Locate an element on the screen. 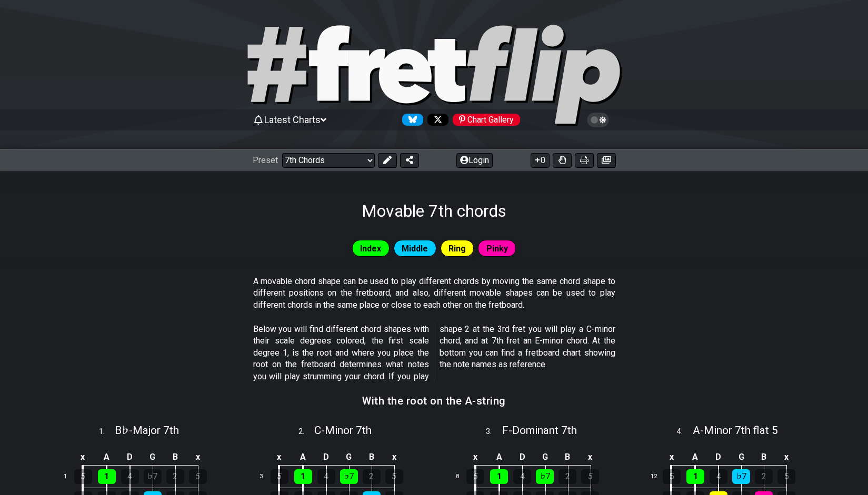 Image resolution: width=868 pixels, height=495 pixels. span: 1 . is located at coordinates (107, 432).